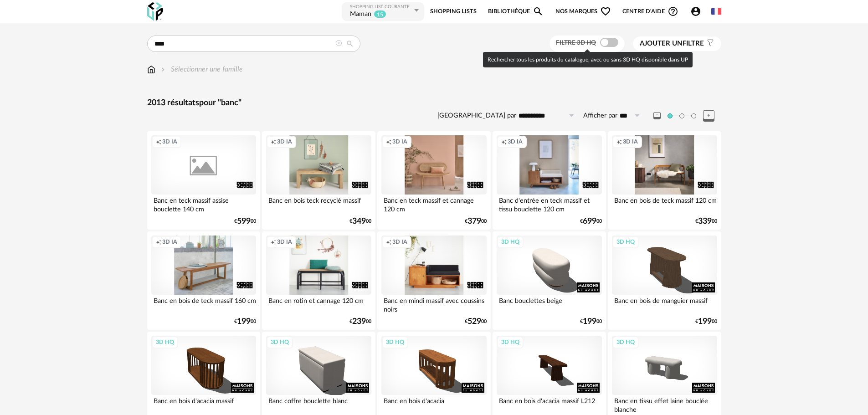 Image resolution: width=868 pixels, height=415 pixels. I want to click on span: 599, so click(243, 221).